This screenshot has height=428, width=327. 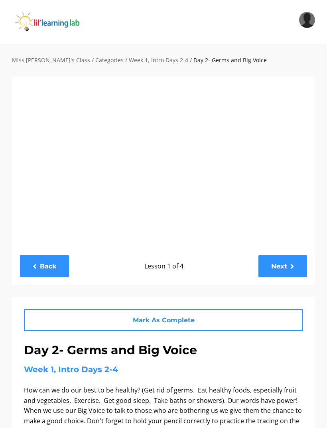 What do you see at coordinates (164, 320) in the screenshot?
I see `a: Mark As Complete` at bounding box center [164, 320].